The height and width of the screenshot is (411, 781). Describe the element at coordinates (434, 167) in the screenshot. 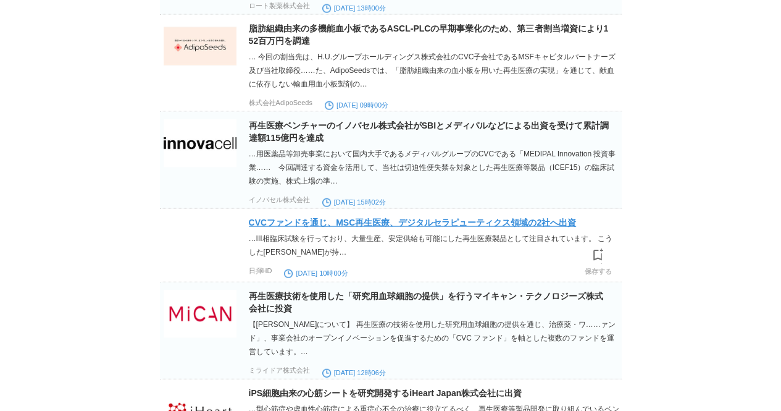

I see `div: …用医薬品等卸売事業において国内大手であるメディパルグループのCVCである「MEDIPAL Innovation 投資事業…… 今回調達する資金を活用して、当社は切迫性便失禁を対象とした再生医療...` at that location.